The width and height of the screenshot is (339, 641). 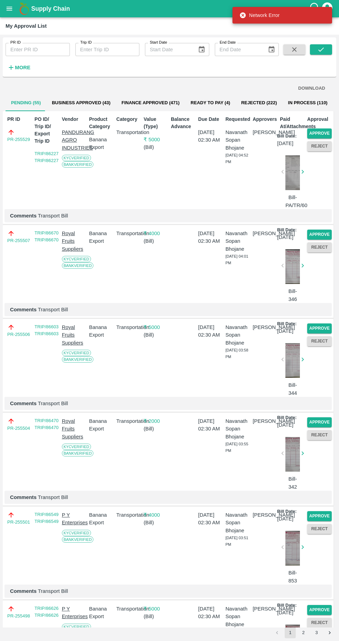 I want to click on label: PR ID, so click(x=16, y=43).